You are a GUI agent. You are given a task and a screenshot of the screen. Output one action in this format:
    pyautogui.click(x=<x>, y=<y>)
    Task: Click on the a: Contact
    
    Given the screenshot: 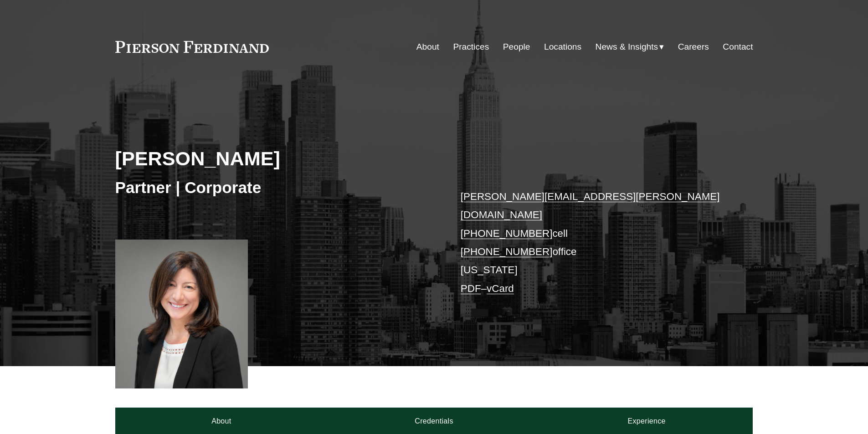 What is the action you would take?
    pyautogui.click(x=738, y=47)
    